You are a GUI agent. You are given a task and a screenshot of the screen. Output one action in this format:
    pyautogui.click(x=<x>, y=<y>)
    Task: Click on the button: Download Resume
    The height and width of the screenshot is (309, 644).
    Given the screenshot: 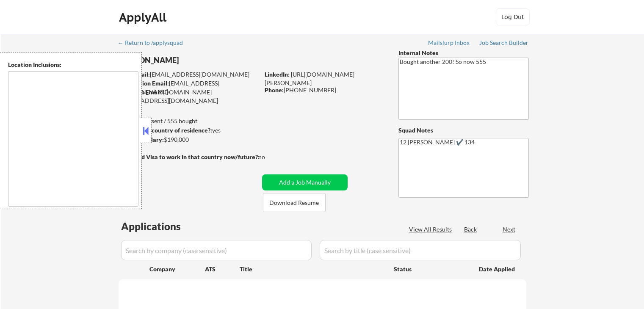 What is the action you would take?
    pyautogui.click(x=294, y=203)
    